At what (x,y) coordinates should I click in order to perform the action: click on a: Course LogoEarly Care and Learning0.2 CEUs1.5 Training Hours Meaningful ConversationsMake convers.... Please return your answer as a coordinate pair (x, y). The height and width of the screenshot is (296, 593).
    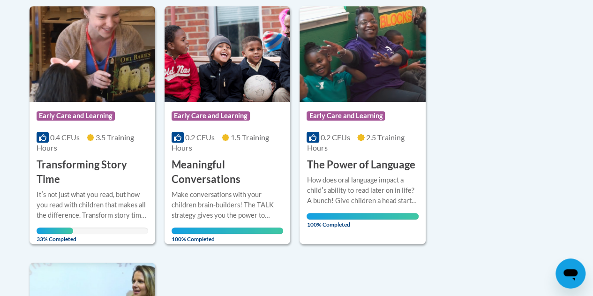
    Looking at the image, I should click on (227, 125).